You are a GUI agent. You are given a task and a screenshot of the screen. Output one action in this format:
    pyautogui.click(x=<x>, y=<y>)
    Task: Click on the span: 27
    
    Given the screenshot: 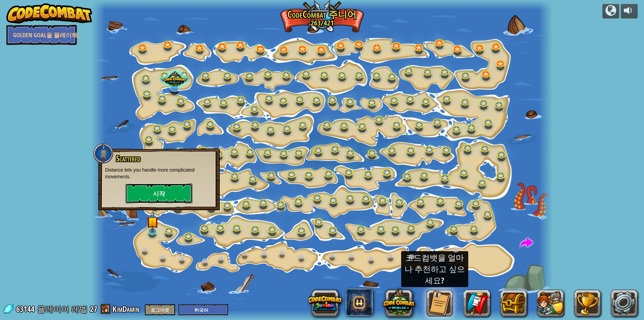 What is the action you would take?
    pyautogui.click(x=94, y=309)
    